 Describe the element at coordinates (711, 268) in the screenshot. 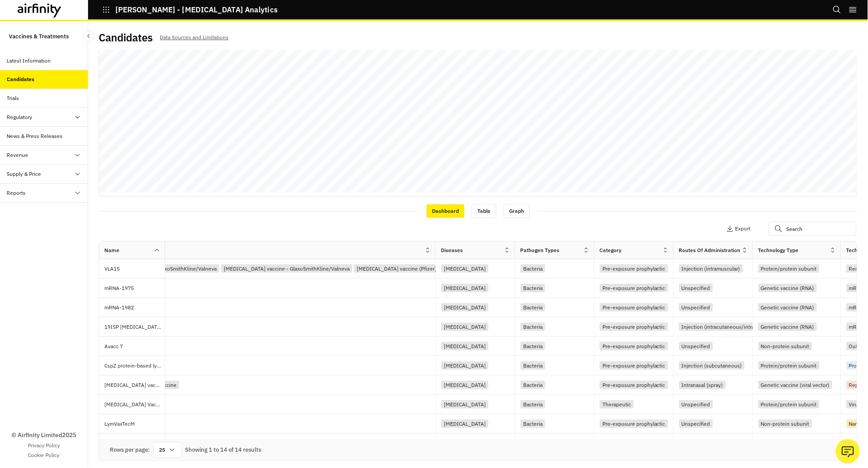

I see `div: Injection (intramuscular)` at that location.